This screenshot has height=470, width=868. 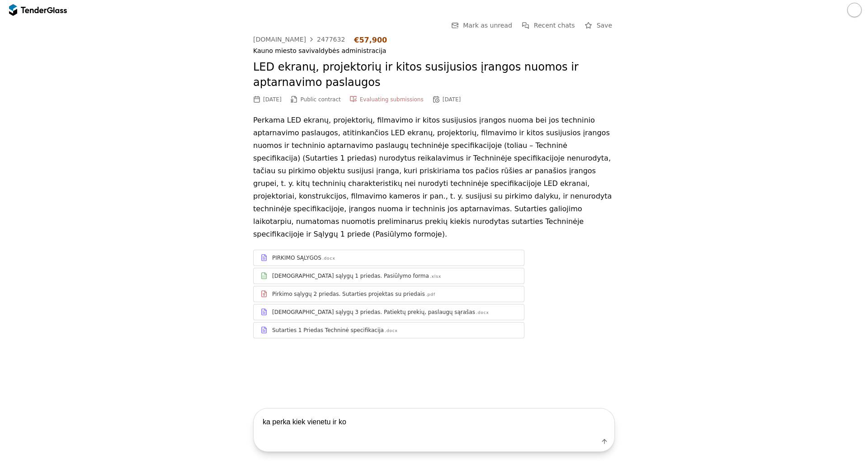 I want to click on div: .xlsx, so click(x=435, y=277).